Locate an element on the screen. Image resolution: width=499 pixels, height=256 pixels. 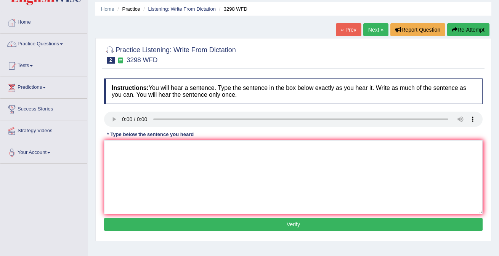
a: Listening: Write From Dictation is located at coordinates (182, 9).